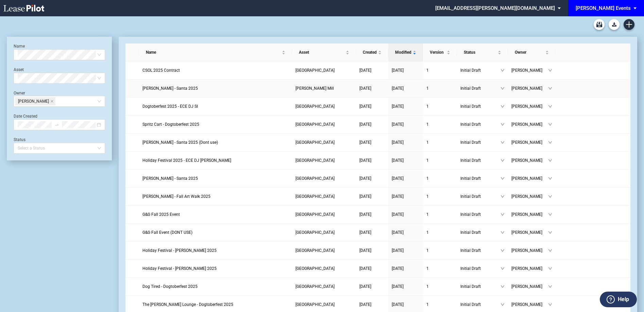 The width and height of the screenshot is (644, 312). I want to click on span: Edwin McCora - Santa 2025, so click(170, 88).